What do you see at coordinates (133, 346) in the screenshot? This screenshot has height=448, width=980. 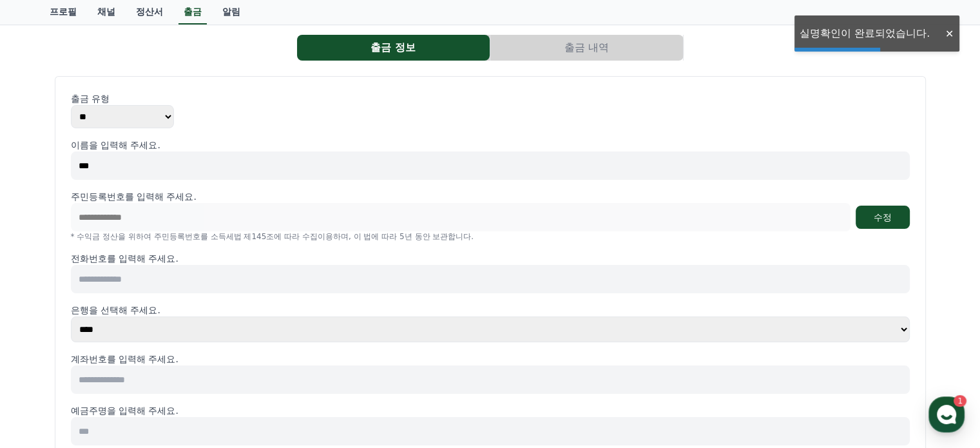 I see `span: 1` at bounding box center [133, 346].